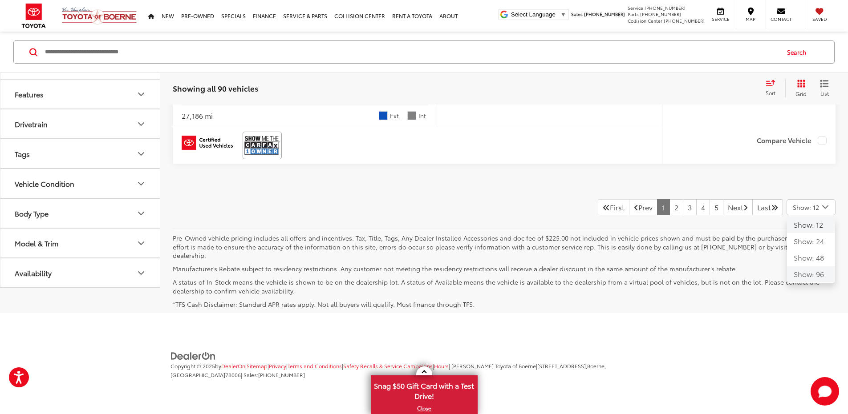 This screenshot has width=848, height=414. What do you see at coordinates (811, 258) in the screenshot?
I see `button: Show: 48` at bounding box center [811, 258].